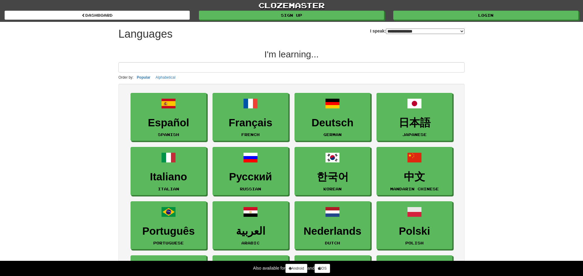 The width and height of the screenshot is (583, 276). I want to click on a: 日本語Japanese, so click(415, 117).